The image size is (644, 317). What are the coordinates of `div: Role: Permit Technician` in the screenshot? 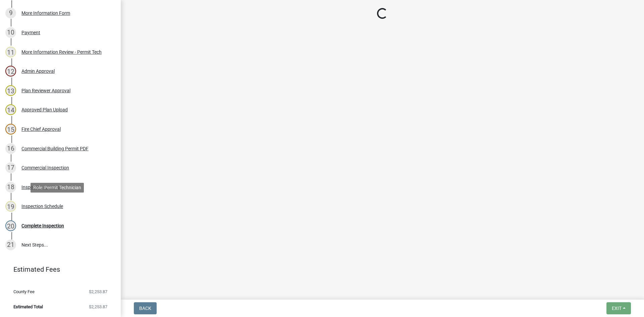 It's located at (57, 188).